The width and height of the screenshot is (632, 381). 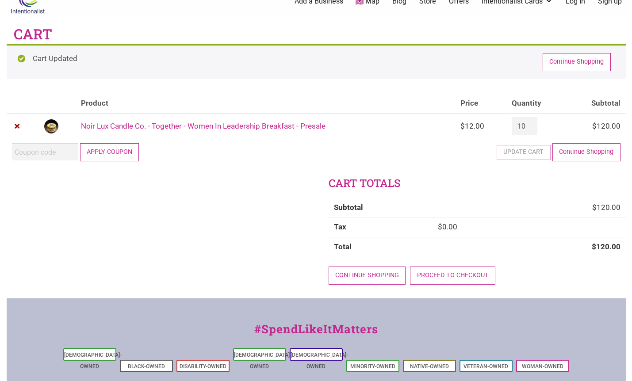 I want to click on a: Black-Owned, so click(x=146, y=367).